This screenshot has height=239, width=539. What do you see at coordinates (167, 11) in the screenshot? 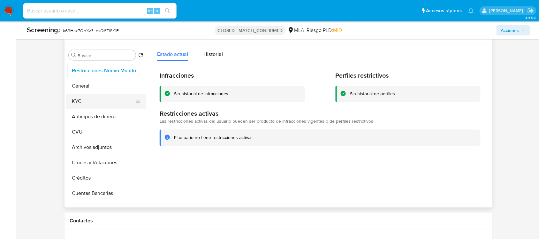
I see `button: search-icon` at bounding box center [167, 11].